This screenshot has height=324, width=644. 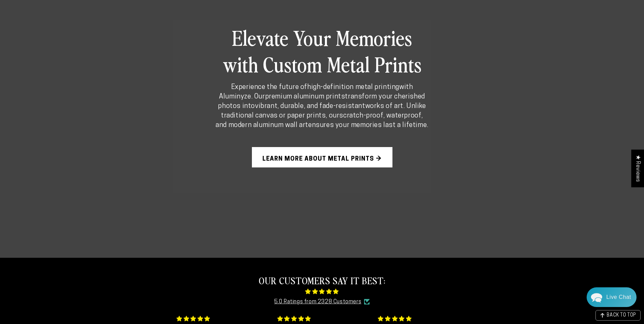 What do you see at coordinates (322, 292) in the screenshot?
I see `span: 4.85 stars` at bounding box center [322, 292].